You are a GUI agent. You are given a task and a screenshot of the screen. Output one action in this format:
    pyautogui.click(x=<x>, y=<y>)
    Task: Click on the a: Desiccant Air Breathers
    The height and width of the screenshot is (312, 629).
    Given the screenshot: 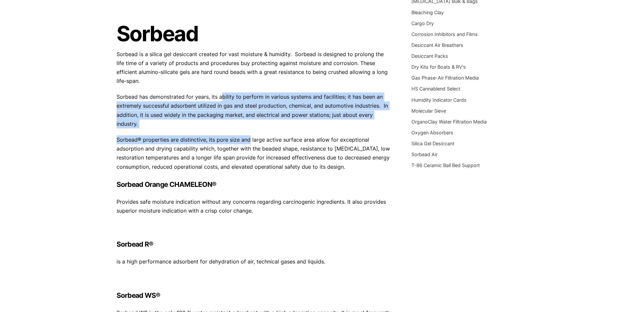 What is the action you would take?
    pyautogui.click(x=437, y=45)
    